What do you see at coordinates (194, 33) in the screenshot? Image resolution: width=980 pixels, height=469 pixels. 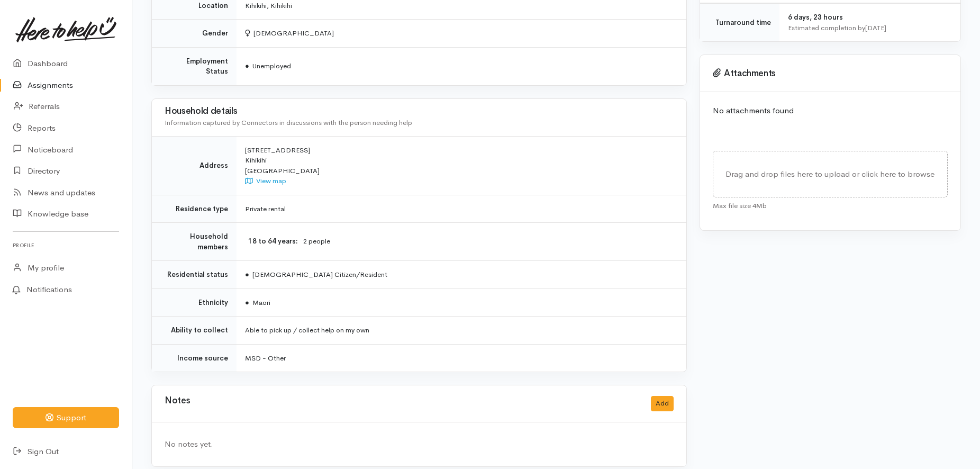 I see `td: Gender` at bounding box center [194, 33].